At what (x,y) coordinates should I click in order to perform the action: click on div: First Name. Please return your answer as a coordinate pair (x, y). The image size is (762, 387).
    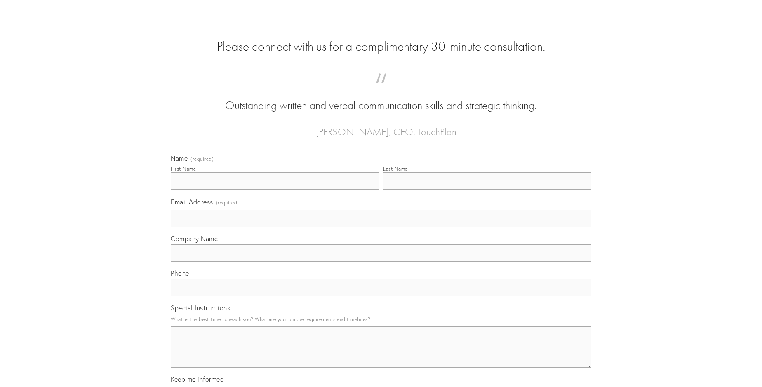
    Looking at the image, I should click on (183, 169).